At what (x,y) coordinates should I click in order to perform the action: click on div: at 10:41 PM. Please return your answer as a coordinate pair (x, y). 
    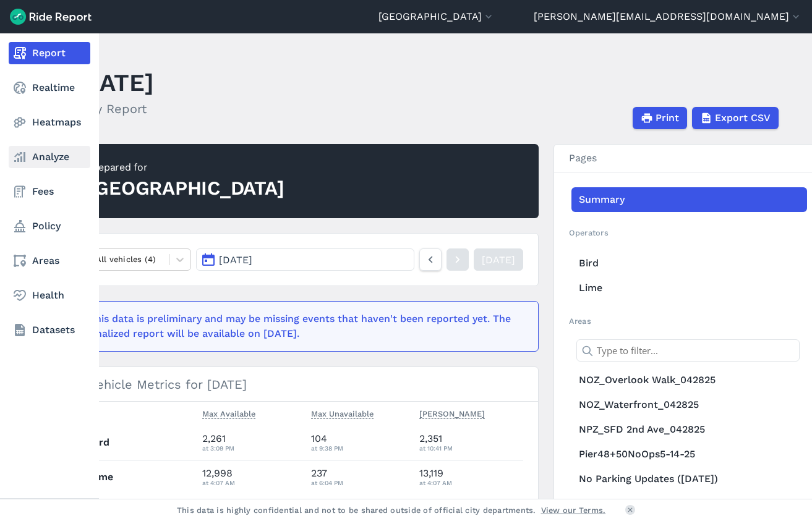
    Looking at the image, I should click on (471, 449).